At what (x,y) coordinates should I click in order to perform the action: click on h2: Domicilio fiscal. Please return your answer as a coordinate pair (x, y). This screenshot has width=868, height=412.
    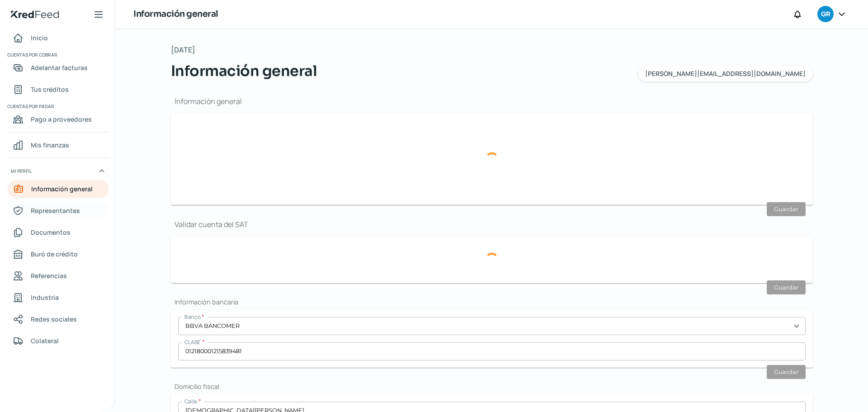
    Looking at the image, I should click on (492, 386).